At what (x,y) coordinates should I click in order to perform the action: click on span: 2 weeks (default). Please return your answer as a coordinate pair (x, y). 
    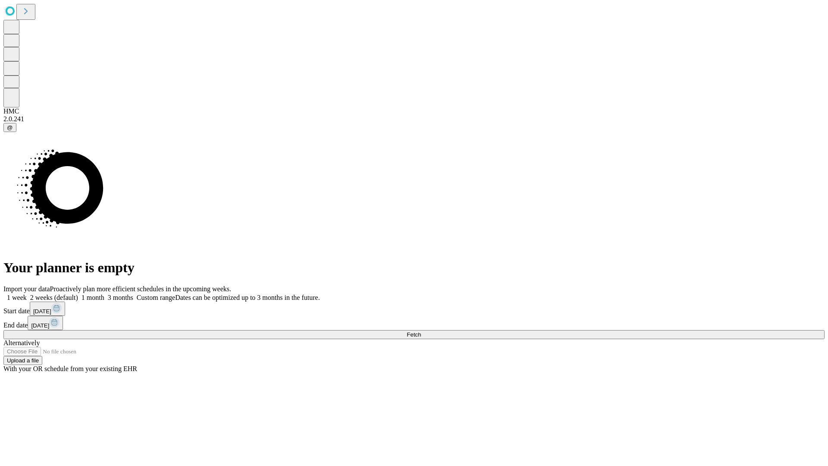
    Looking at the image, I should click on (54, 297).